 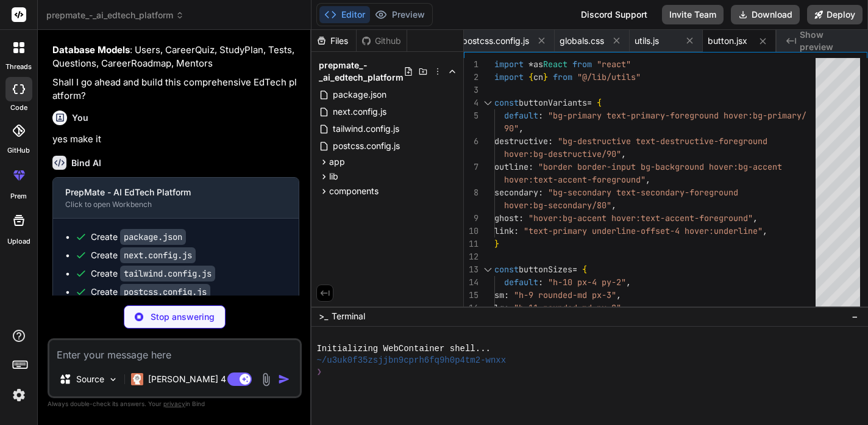 I want to click on div: Click to collapse the range., so click(x=488, y=103).